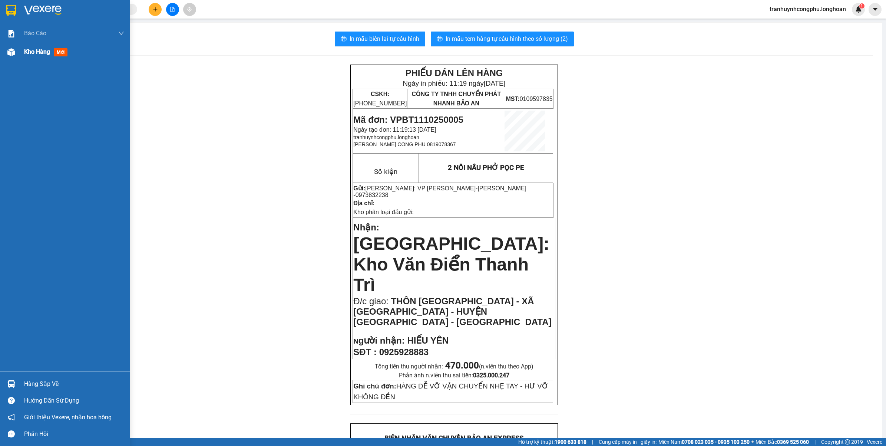 The width and height of the screenshot is (886, 446). I want to click on span: caret-down, so click(875, 9).